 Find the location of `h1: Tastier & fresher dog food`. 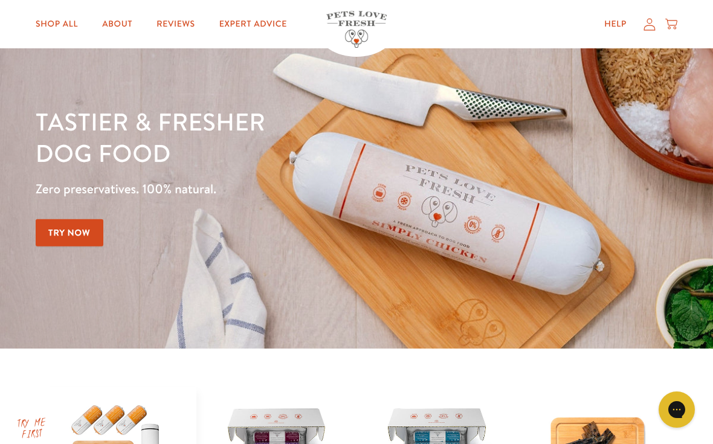

h1: Tastier & fresher dog food is located at coordinates (250, 137).